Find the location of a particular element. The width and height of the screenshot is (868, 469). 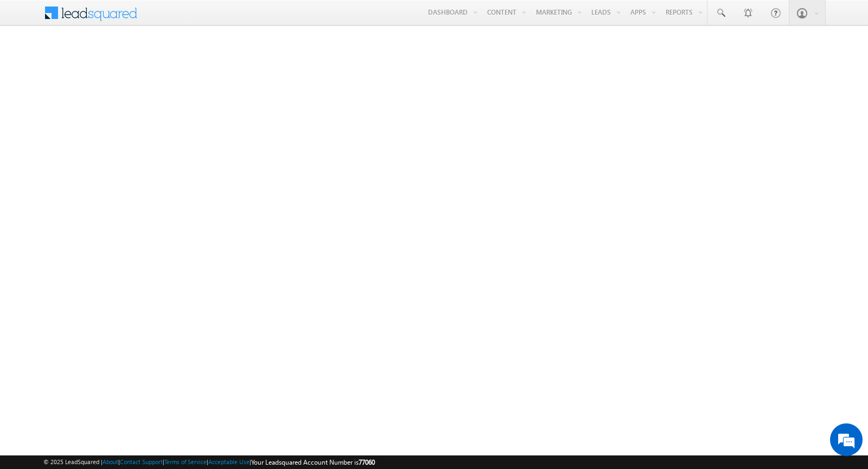

span: Your Leadsquared Account Number is is located at coordinates (313, 461).